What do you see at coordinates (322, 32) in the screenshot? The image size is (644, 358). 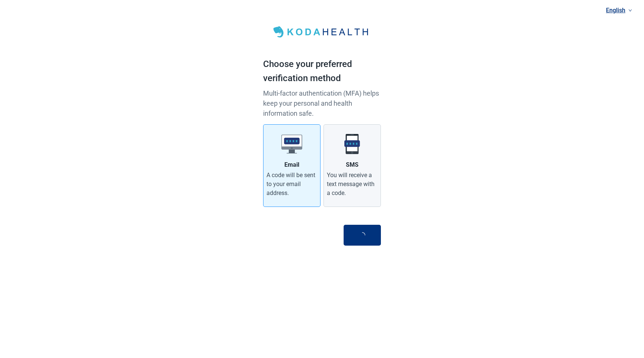 I see `img: Koda Health` at bounding box center [322, 32].